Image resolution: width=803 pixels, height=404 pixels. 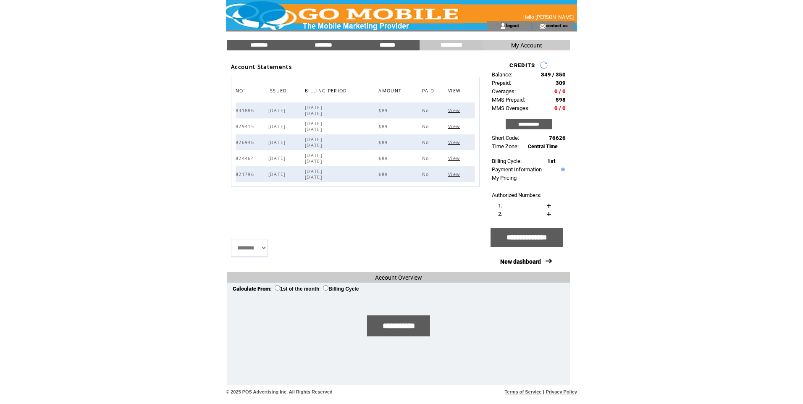 I want to click on span: MMS Overages:, so click(x=510, y=108).